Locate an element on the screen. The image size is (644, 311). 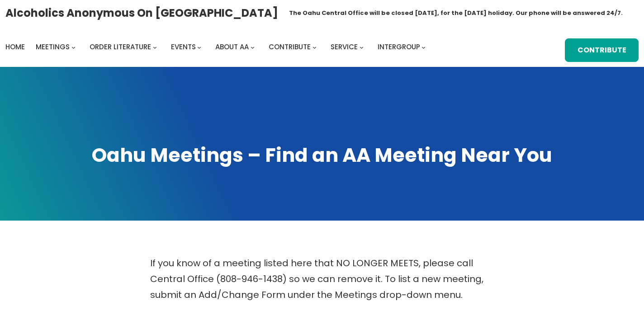
button: Intergroup submenu is located at coordinates (423, 46).